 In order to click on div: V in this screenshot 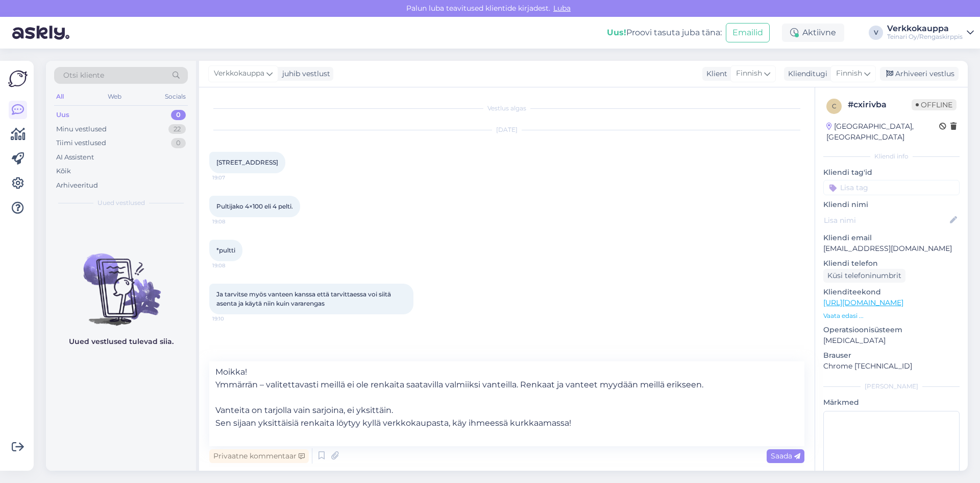, I will do `click(876, 33)`.